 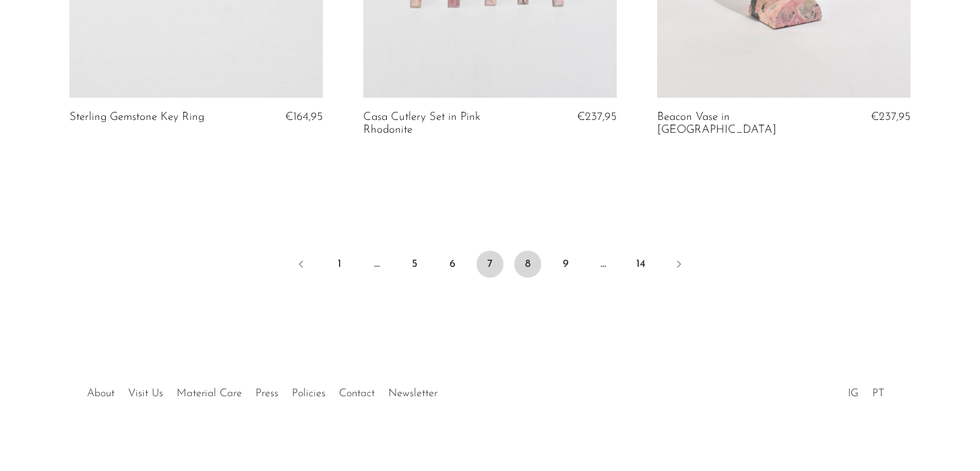 What do you see at coordinates (679, 265) in the screenshot?
I see `a: Next` at bounding box center [679, 265].